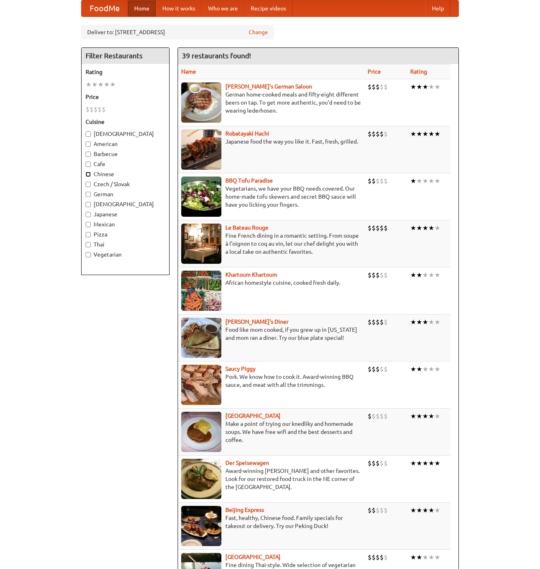 This screenshot has height=569, width=540. Describe the element at coordinates (247, 134) in the screenshot. I see `a: Robatayaki Hachi` at that location.